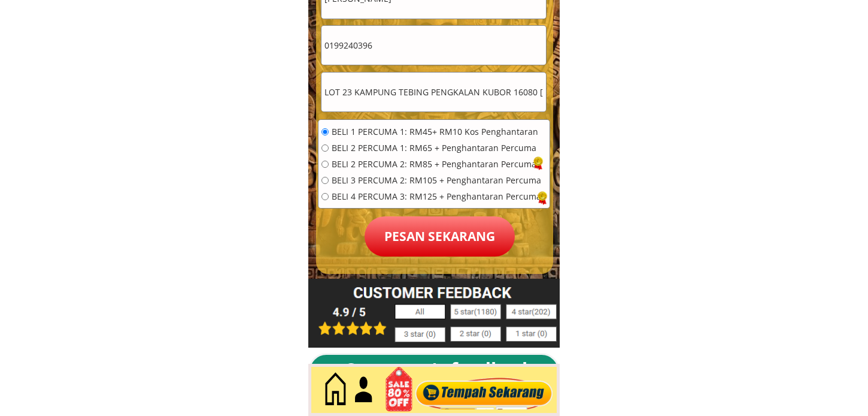 This screenshot has height=416, width=868. What do you see at coordinates (443, 369) in the screenshot?
I see `div: Customer's feedback` at bounding box center [443, 369].